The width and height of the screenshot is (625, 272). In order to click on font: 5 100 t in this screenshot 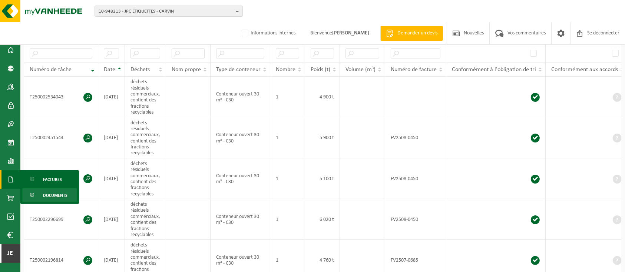, I will do `click(327, 179)`.